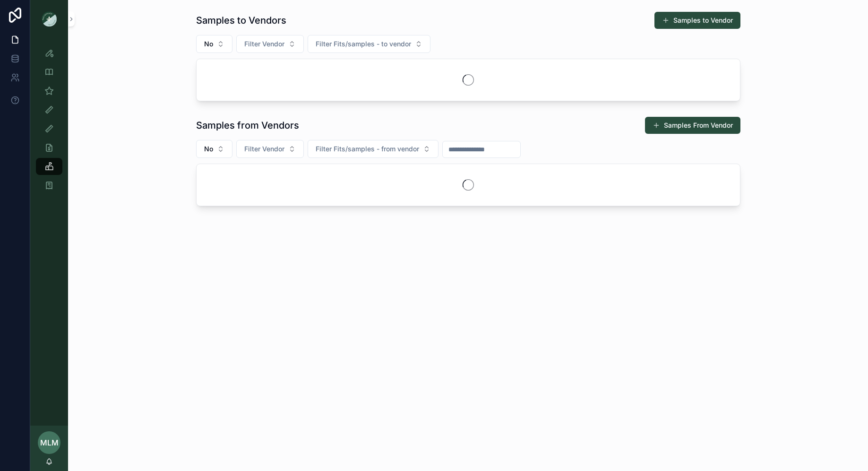 This screenshot has width=868, height=471. Describe the element at coordinates (693, 125) in the screenshot. I see `button: Samples From Vendor` at that location.